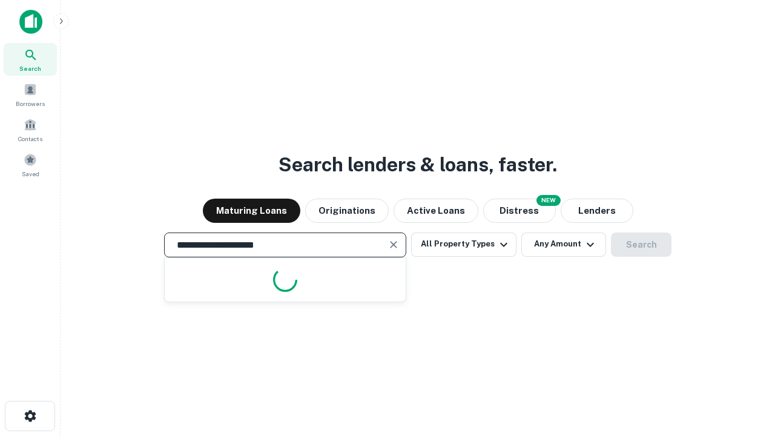  Describe the element at coordinates (520, 211) in the screenshot. I see `button: Search distressed loans with lien and other non-mortgage details.` at that location.